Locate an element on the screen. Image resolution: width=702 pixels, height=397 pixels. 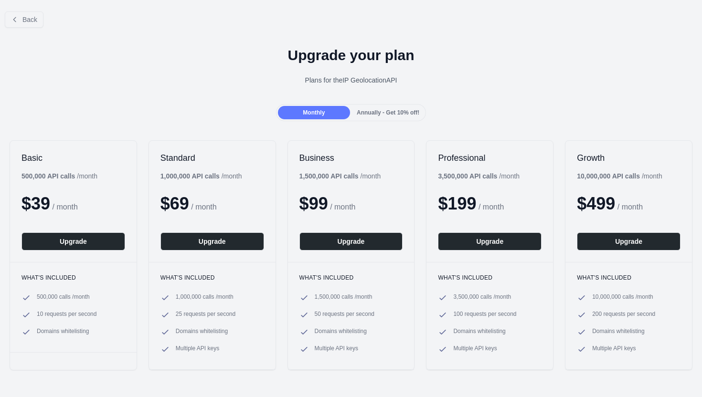
b: 1,500,000 API calls is located at coordinates (329, 176).